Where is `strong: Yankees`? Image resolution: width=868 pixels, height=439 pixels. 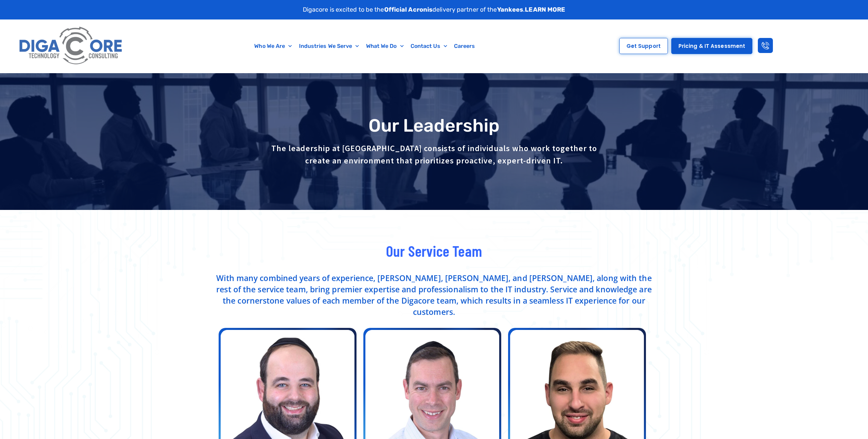 strong: Yankees is located at coordinates (510, 10).